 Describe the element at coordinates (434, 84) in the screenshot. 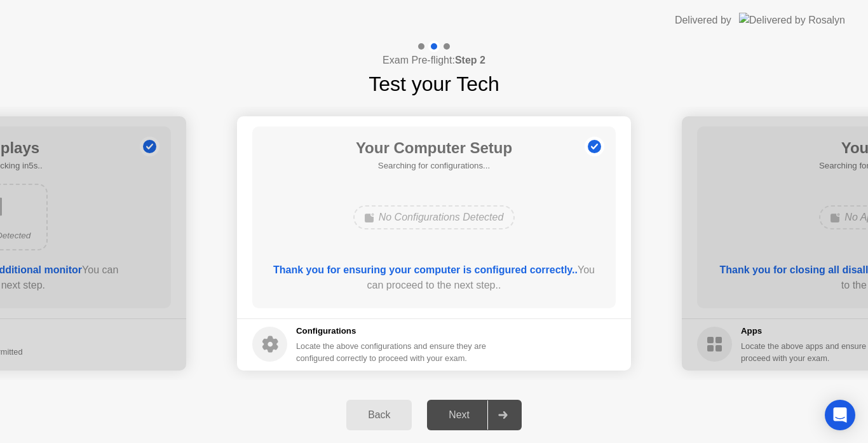

I see `h1: Test your Tech` at that location.